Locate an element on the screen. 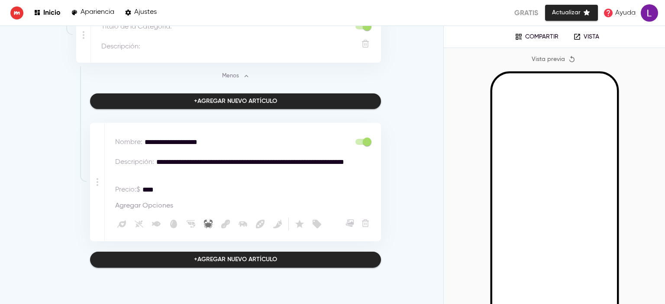 The height and width of the screenshot is (304, 665). p: Precio : $ is located at coordinates (128, 190).